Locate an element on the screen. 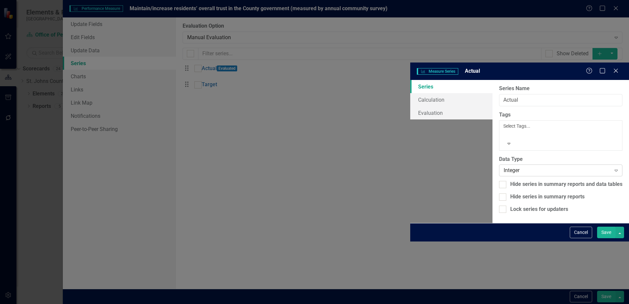 This screenshot has width=629, height=304. a: Series is located at coordinates (451, 87).